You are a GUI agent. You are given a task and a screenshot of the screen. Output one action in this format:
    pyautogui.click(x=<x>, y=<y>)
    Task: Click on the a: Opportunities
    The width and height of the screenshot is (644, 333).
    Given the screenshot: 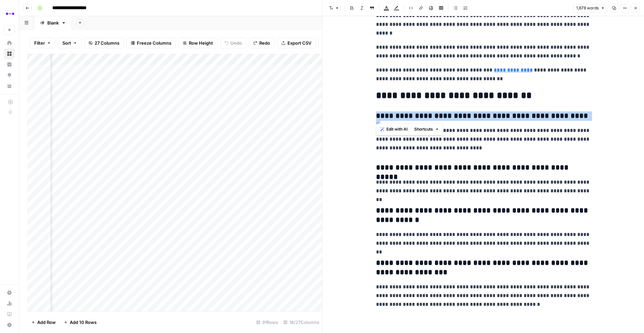 What is the action you would take?
    pyautogui.click(x=9, y=75)
    